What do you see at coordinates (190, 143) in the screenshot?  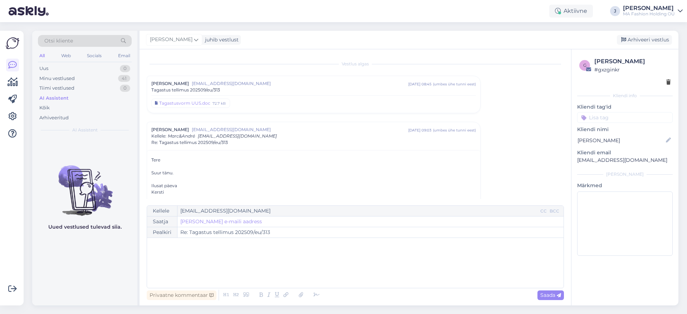 I see `span: Re: Tagastus tellimus 202509/eu/313` at bounding box center [190, 143].